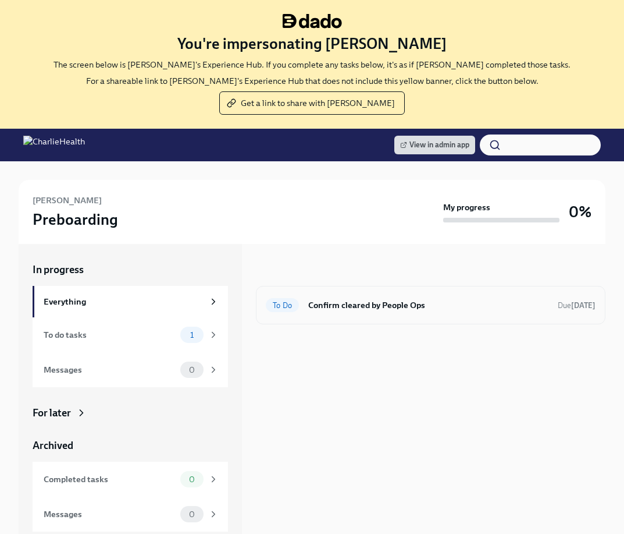 This screenshot has width=624, height=534. I want to click on h3: Preboarding, so click(75, 219).